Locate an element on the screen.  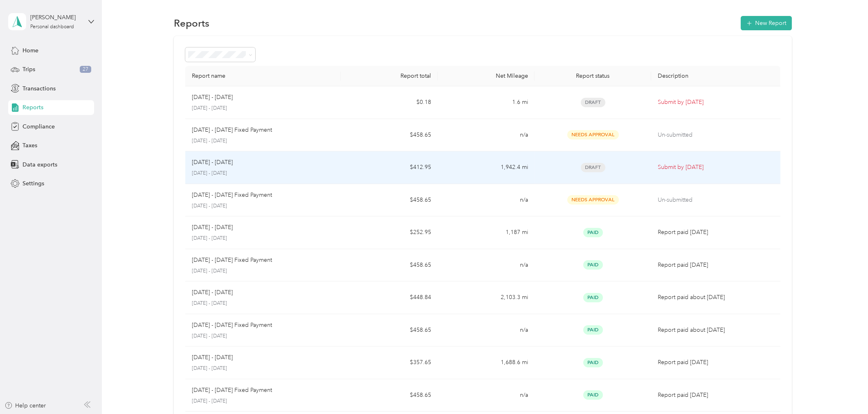
td: 1,187 mi is located at coordinates (486, 233).